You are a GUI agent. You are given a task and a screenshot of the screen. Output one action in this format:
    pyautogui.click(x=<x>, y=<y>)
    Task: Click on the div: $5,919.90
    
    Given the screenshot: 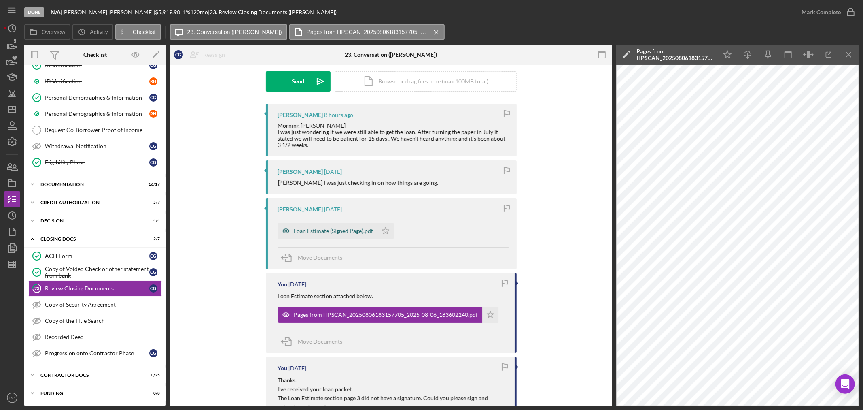 What is the action you would take?
    pyautogui.click(x=169, y=12)
    